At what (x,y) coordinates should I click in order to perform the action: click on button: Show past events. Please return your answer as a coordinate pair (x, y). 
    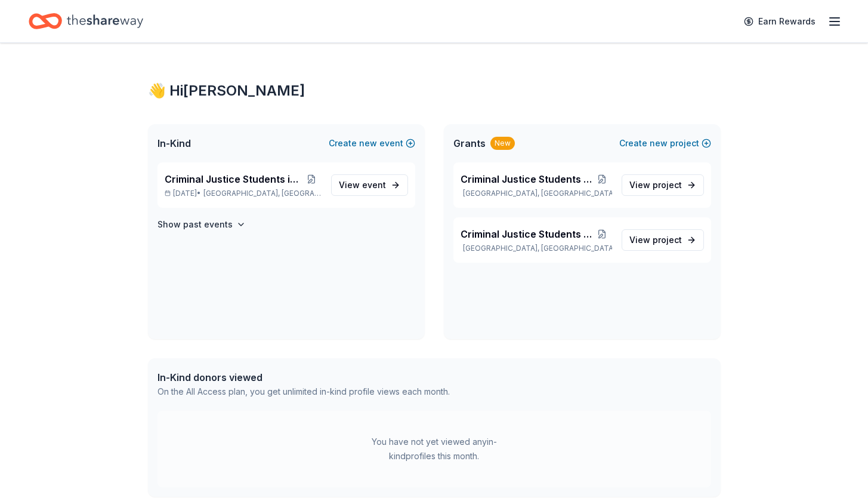
    Looking at the image, I should click on (202, 225).